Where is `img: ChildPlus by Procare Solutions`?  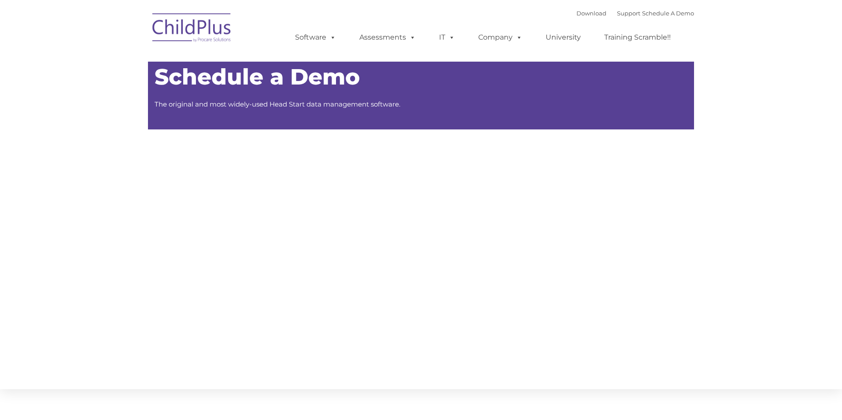 img: ChildPlus by Procare Solutions is located at coordinates (192, 29).